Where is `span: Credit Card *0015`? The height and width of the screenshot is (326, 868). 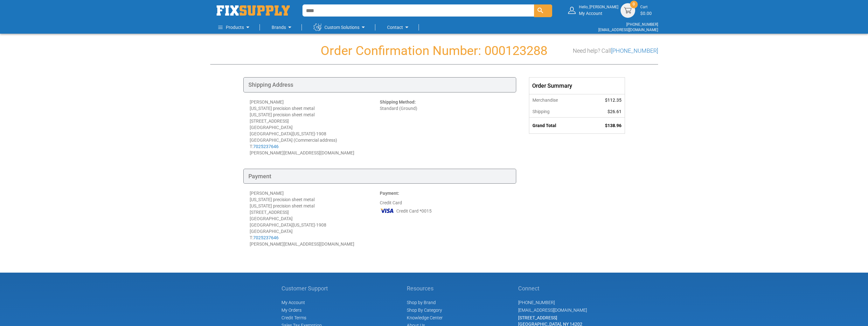
span: Credit Card *0015 is located at coordinates (414, 211).